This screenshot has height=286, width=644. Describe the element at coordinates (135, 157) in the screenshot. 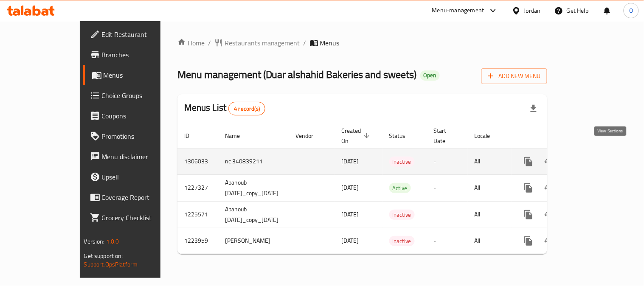

I see `a: Menu disclaimer` at that location.